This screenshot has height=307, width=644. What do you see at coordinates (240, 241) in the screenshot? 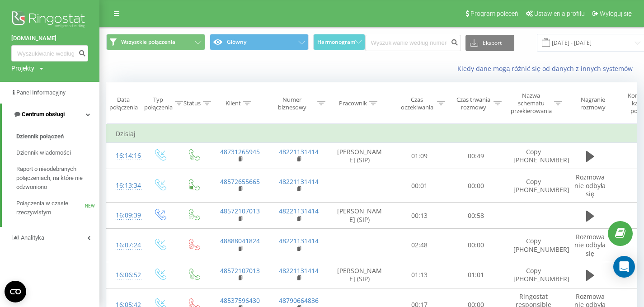
I see `a: 48888041824` at bounding box center [240, 241].